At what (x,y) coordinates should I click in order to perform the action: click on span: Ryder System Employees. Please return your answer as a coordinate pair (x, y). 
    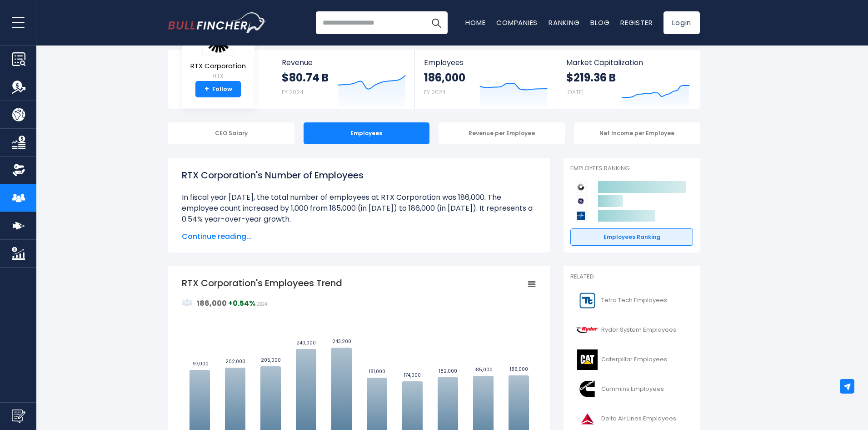
    Looking at the image, I should click on (638, 330).